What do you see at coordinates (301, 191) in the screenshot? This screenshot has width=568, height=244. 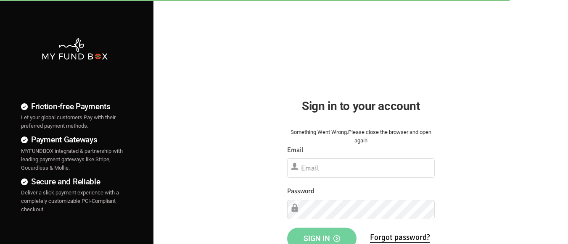 I see `label: Password` at bounding box center [301, 191].